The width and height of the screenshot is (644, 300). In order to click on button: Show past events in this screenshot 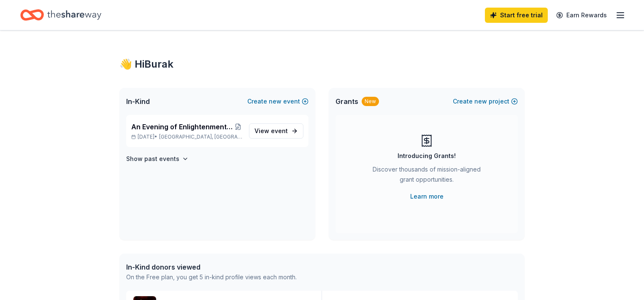, I will do `click(157, 159)`.